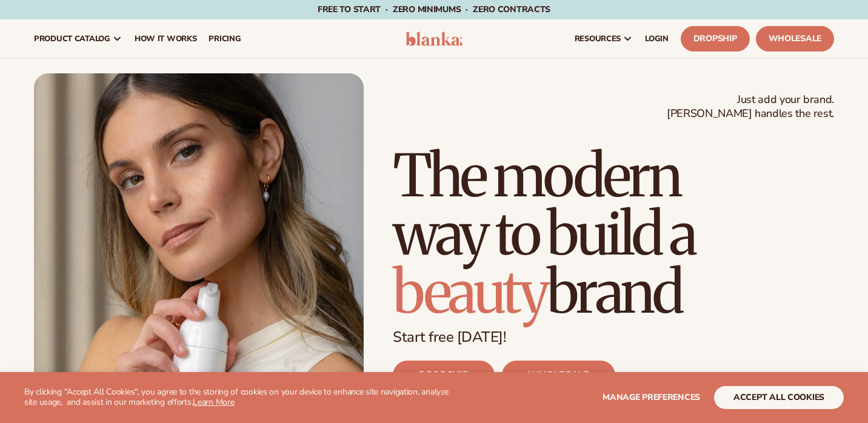  Describe the element at coordinates (657, 39) in the screenshot. I see `a: LOGIN` at that location.